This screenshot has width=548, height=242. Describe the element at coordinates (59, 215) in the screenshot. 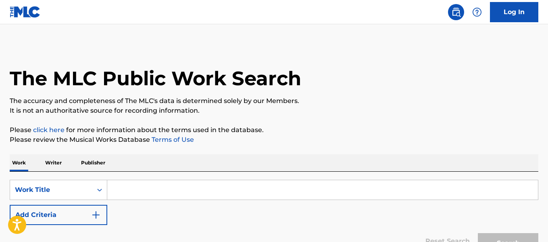

I see `button: Add Criteria` at that location.